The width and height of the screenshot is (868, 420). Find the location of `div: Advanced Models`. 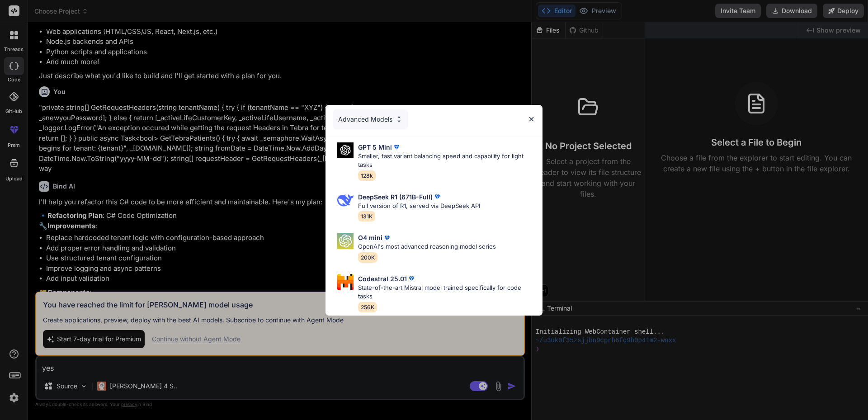

div: Advanced Models is located at coordinates (370, 120).